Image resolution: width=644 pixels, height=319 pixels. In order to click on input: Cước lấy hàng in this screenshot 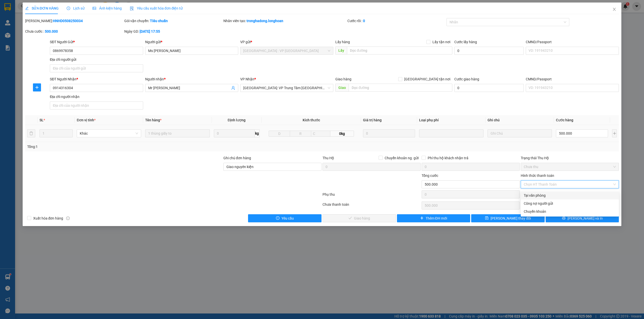, I will do `click(489, 50)`.